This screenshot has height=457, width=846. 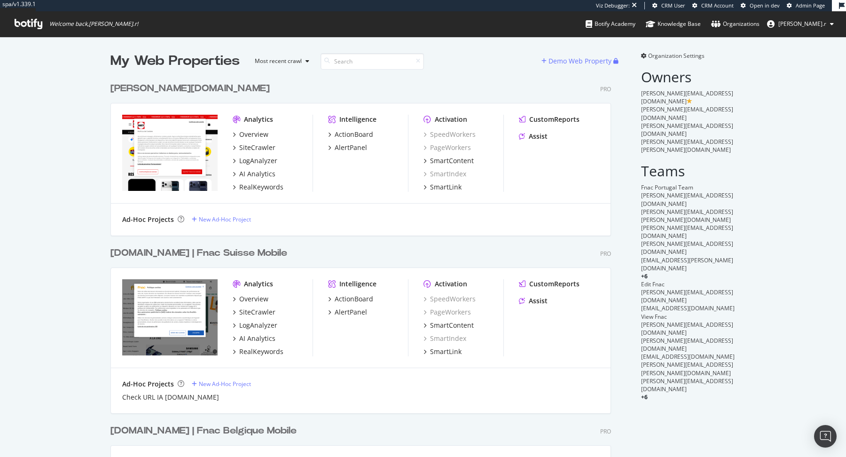 I want to click on div: Demo Web Property, so click(x=580, y=61).